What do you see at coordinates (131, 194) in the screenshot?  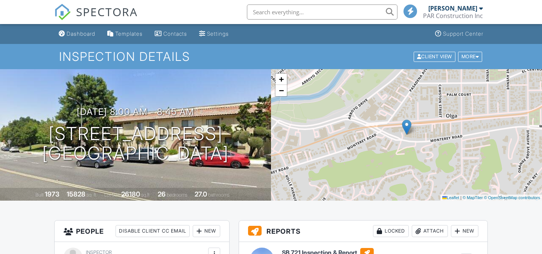 I see `div: 26180` at bounding box center [131, 194].